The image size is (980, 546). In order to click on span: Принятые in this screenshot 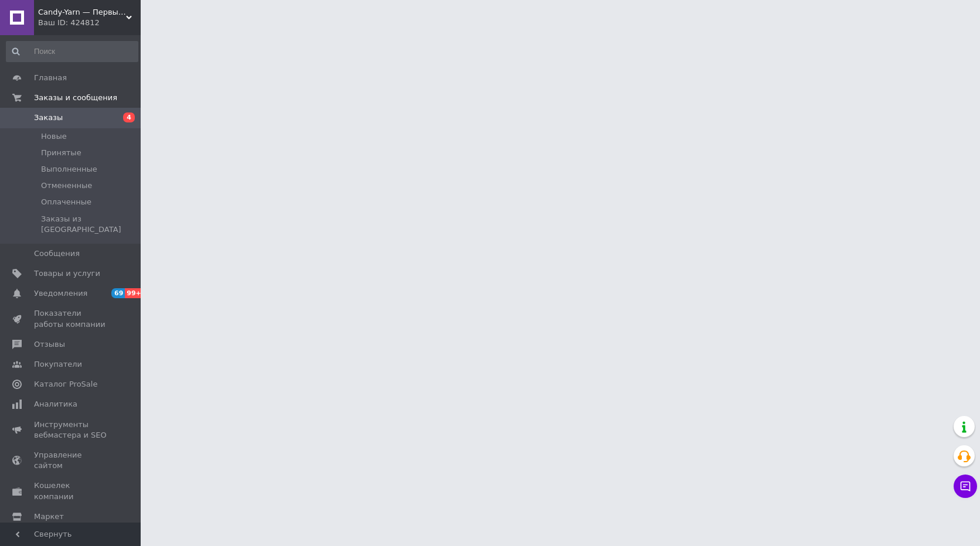, I will do `click(61, 153)`.